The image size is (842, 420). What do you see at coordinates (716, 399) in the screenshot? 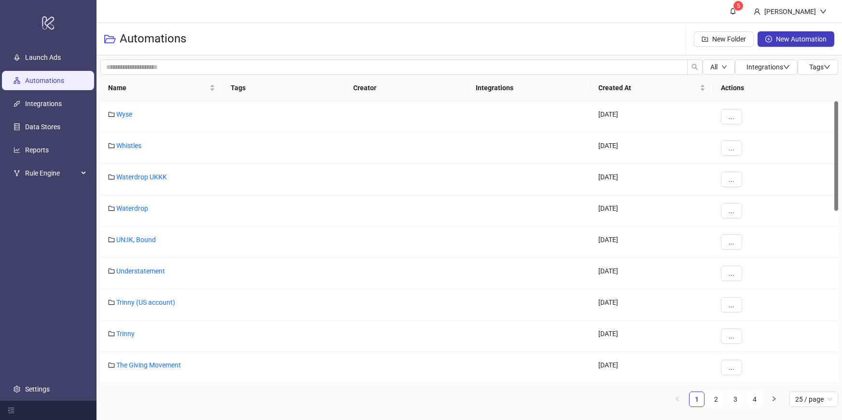
I see `a: 2` at bounding box center [716, 399].